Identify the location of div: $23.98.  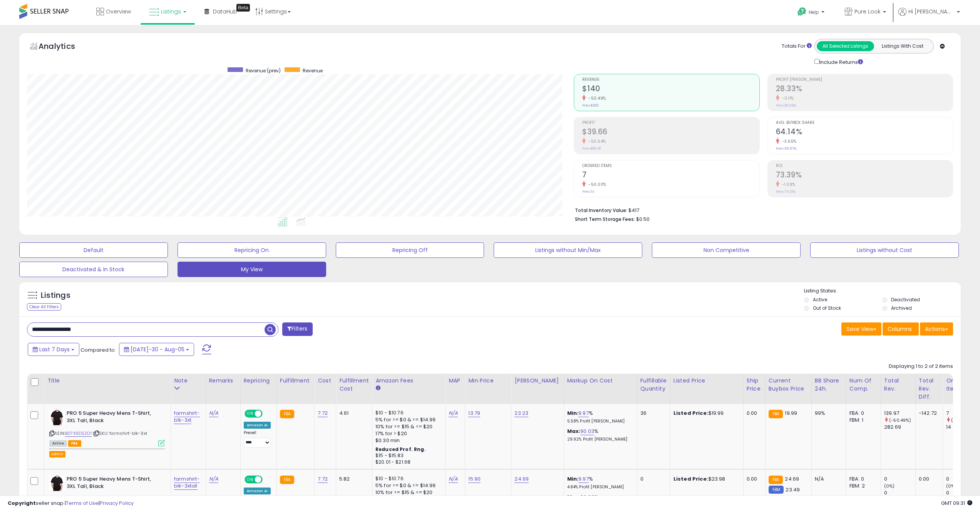
(705, 480).